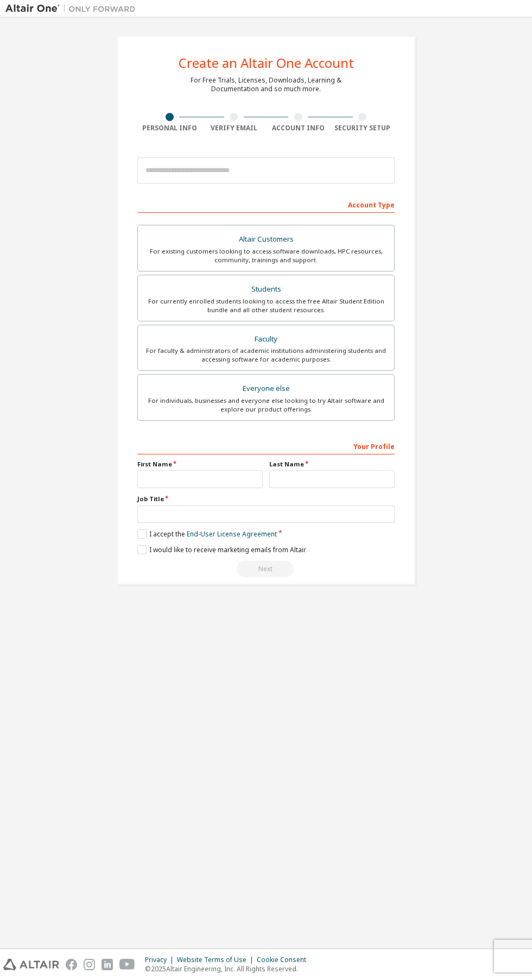 This screenshot has height=980, width=532. I want to click on div: For Free Trials, Licenses, Downloads, Learning & Documentation and so much more., so click(266, 85).